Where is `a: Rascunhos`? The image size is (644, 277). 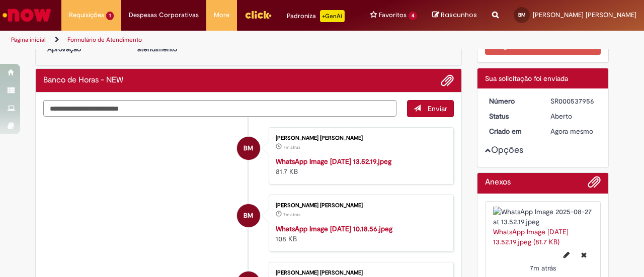
a: Rascunhos is located at coordinates (454, 15).